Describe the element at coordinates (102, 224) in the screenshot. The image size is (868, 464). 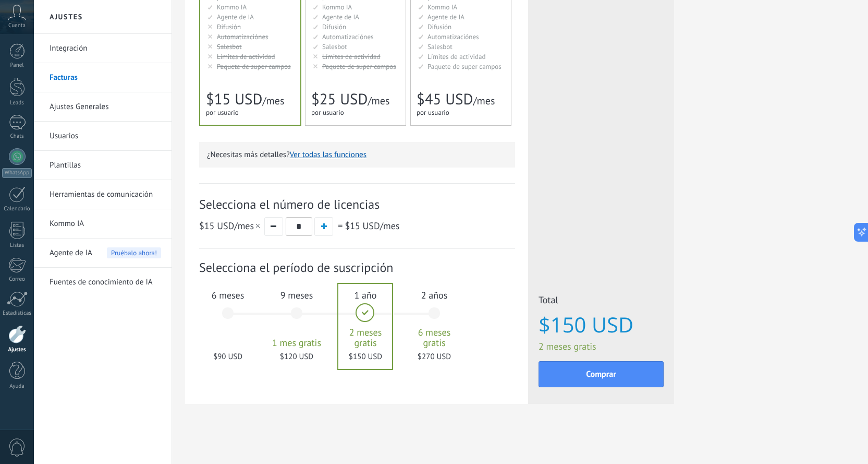
I see `li: Kommo IA` at that location.